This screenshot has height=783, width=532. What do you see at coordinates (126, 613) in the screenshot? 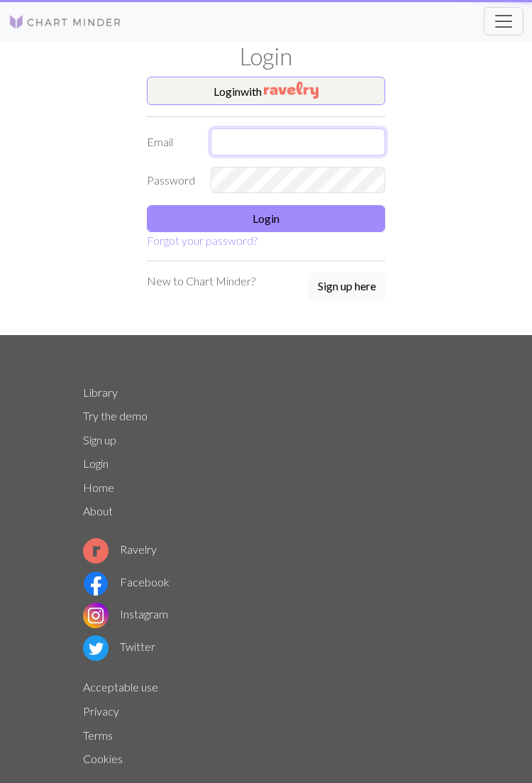
I see `a: Instagram` at bounding box center [126, 613].